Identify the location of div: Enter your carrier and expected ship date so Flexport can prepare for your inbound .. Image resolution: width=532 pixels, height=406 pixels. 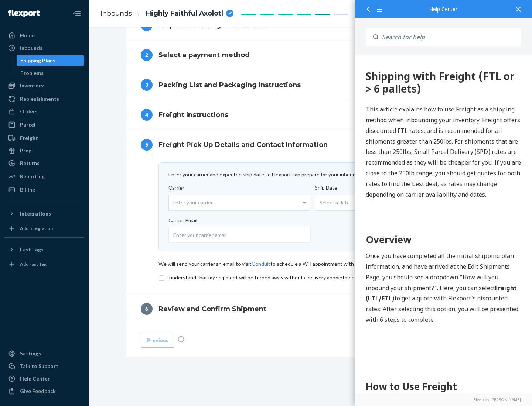
(310, 175).